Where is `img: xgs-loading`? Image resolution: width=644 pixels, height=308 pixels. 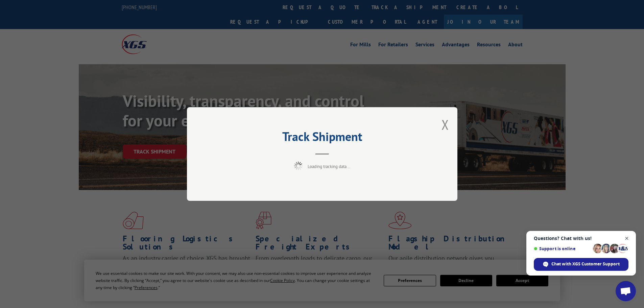
img: xgs-loading is located at coordinates (298, 165).